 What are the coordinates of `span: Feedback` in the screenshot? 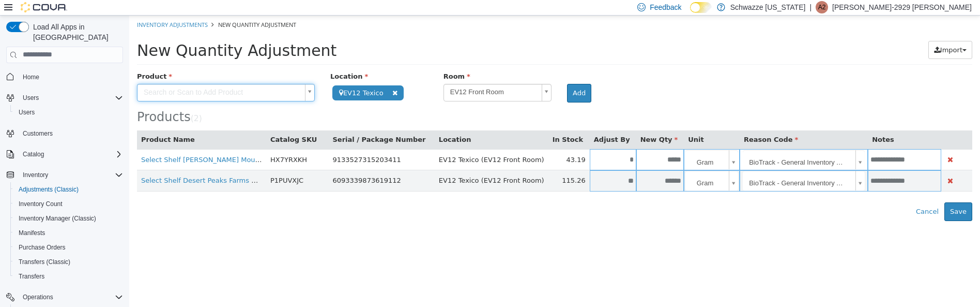 It's located at (666, 7).